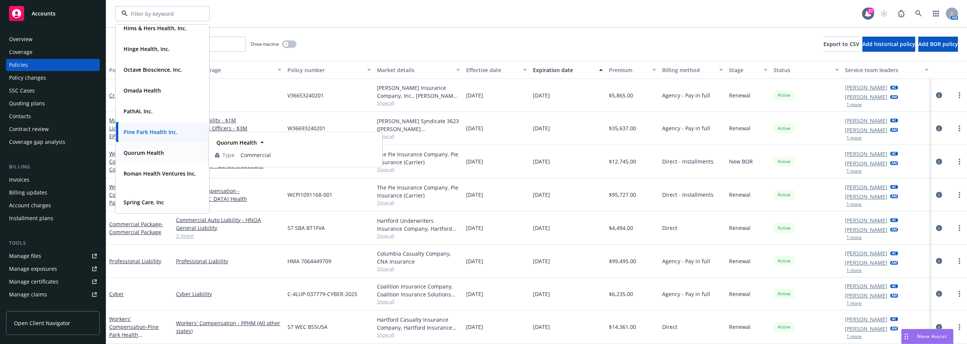 Image resolution: width=967 pixels, height=344 pixels. I want to click on div: Billing, so click(53, 167).